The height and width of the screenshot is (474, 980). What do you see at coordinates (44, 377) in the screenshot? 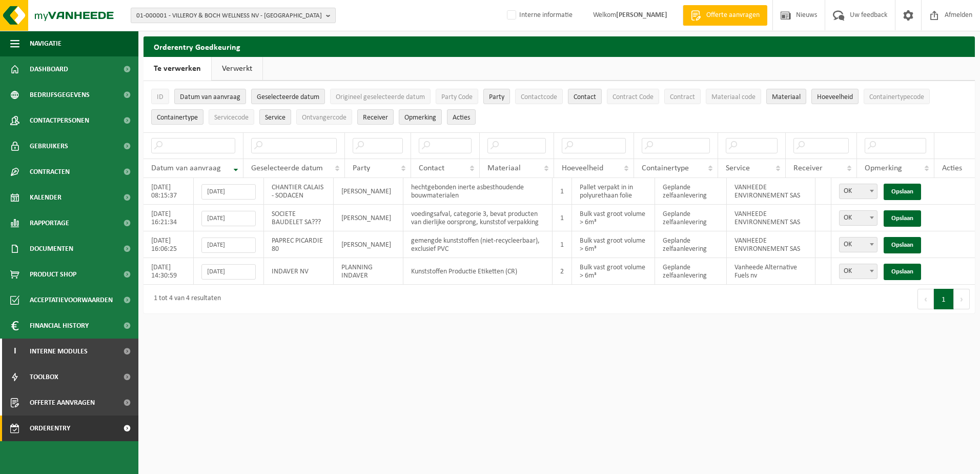
I see `span: Toolbox` at bounding box center [44, 377].